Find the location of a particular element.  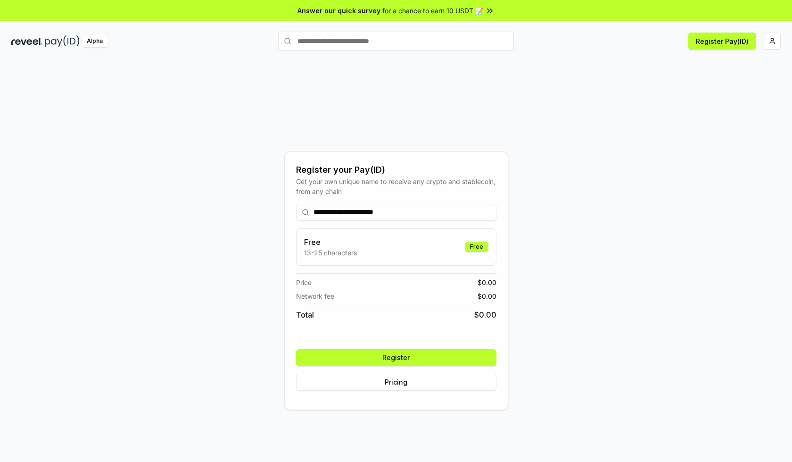

span: Price is located at coordinates (304, 282).